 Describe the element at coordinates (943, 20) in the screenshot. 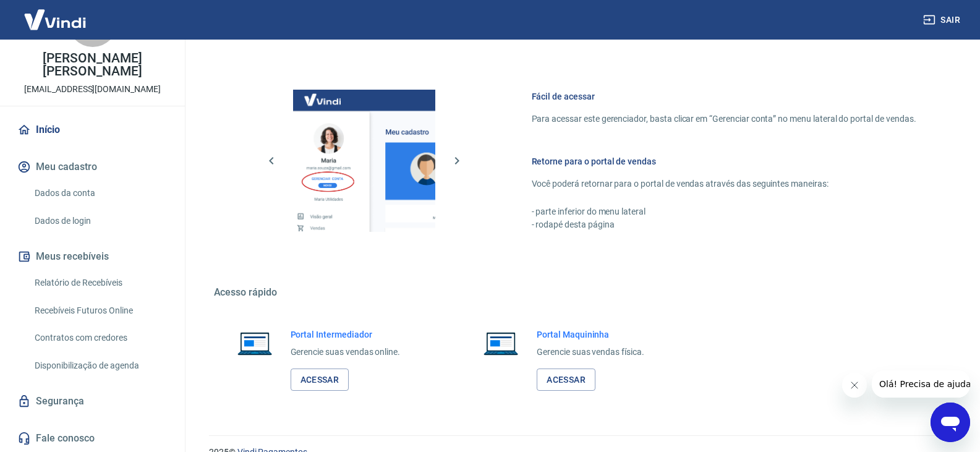

I see `button: Sair` at that location.